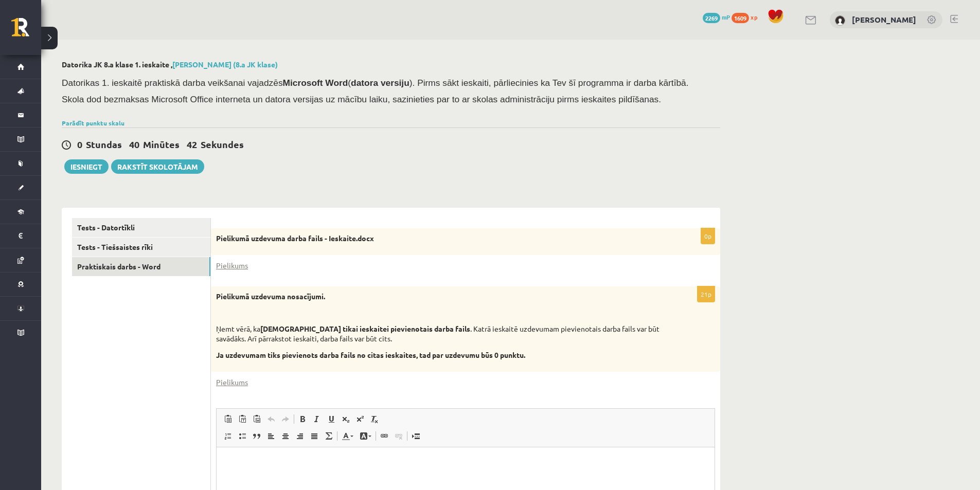 The height and width of the screenshot is (490, 980). Describe the element at coordinates (370, 355) in the screenshot. I see `strong: Ja uzdevumam tiks pievienots darba fails no citas ieskaites, tad par uzdevumu būs 0 punktu.` at that location.